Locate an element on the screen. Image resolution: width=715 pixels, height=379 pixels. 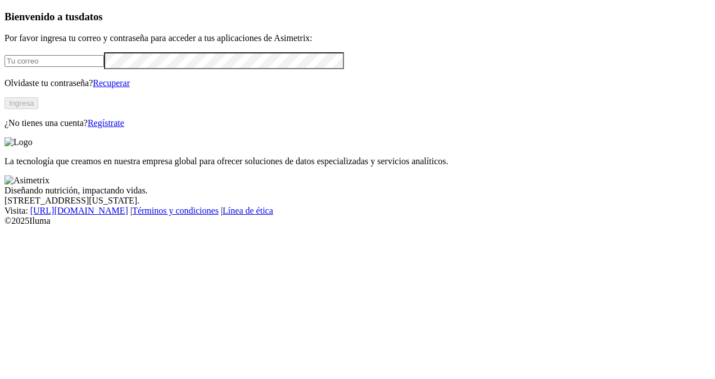
p: ¿No tienes una cuenta? is located at coordinates (357, 123).